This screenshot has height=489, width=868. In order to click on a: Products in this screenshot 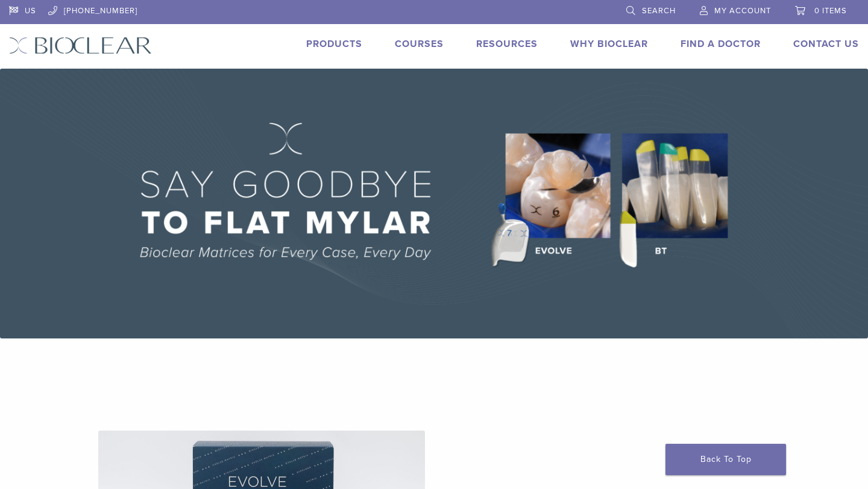, I will do `click(334, 44)`.